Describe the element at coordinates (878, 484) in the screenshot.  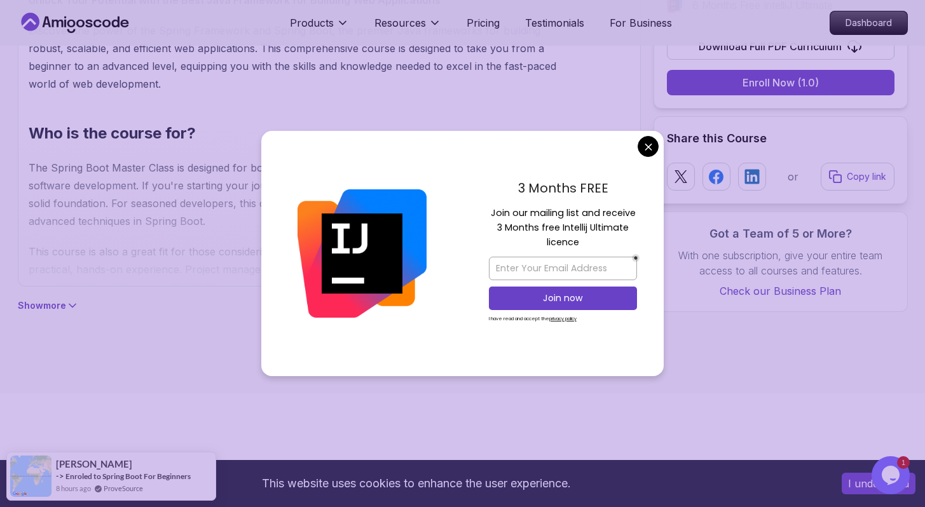
I see `button: Accept cookies` at that location.